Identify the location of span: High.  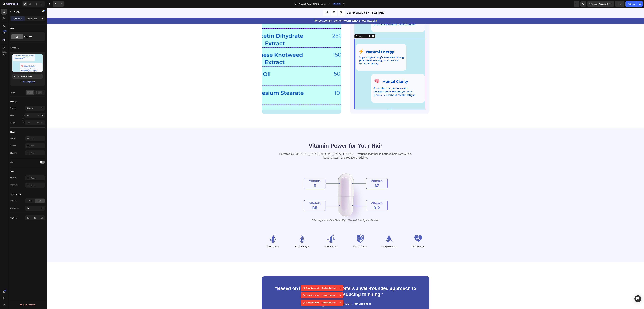
(28, 208).